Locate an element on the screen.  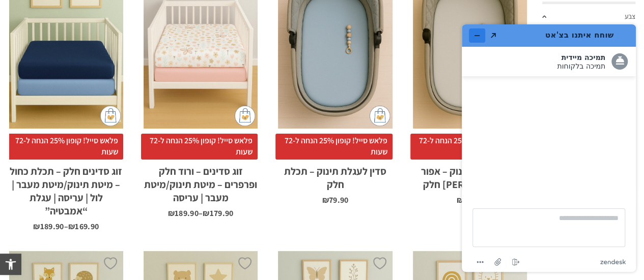
h2: זוג סדינים חלק – תכלת כחול – מיטת תינוק/מיטת מעבר | לול | עריסה | עגלת “אמבטיה” is located at coordinates (66, 189).